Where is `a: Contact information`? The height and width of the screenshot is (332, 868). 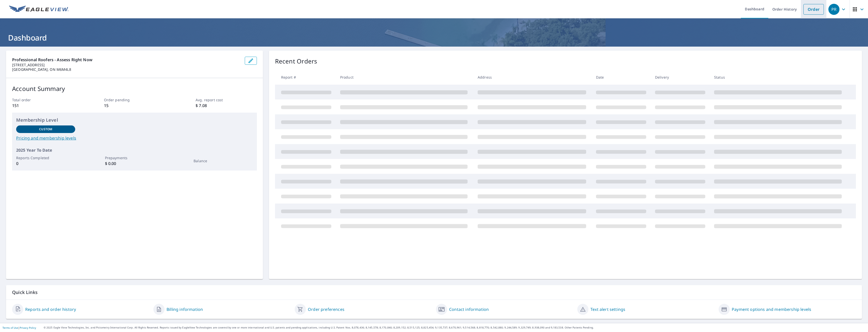
a: Contact information is located at coordinates (469, 310).